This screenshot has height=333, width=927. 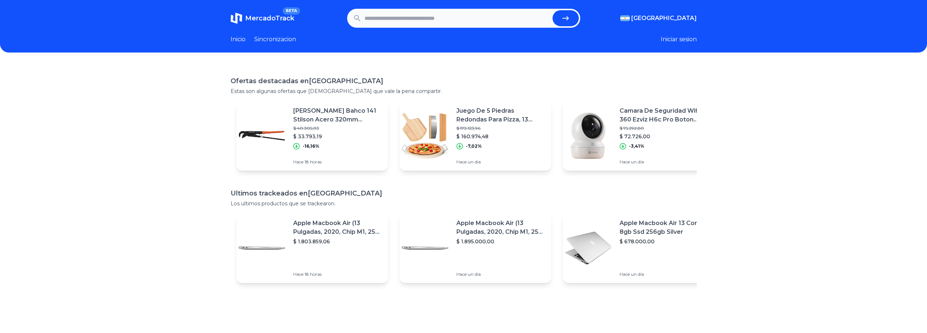 What do you see at coordinates (501, 115) in the screenshot?
I see `p: Juego De 5 Piedras Redondas Para Pizza, 13 Piedras Para Pizz` at bounding box center [501, 115].